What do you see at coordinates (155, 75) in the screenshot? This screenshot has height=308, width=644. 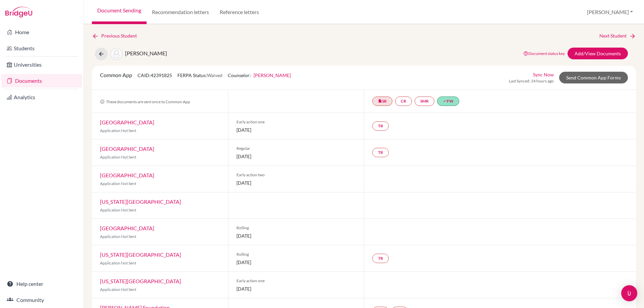 I see `span: CAID: 42391825` at bounding box center [155, 75].